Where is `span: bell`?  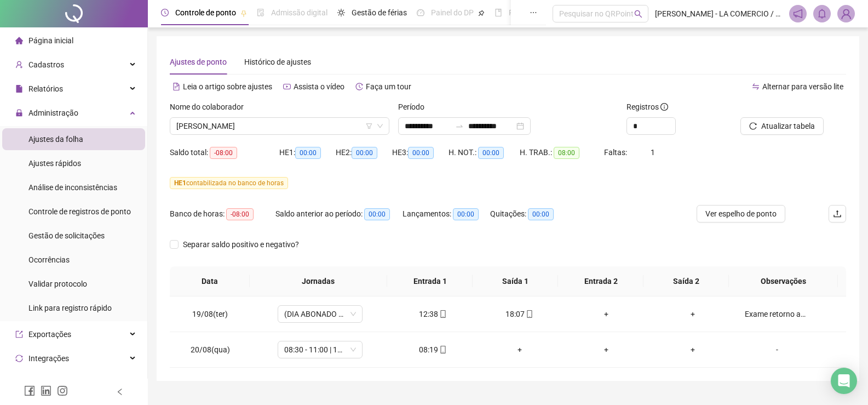 span: bell is located at coordinates (822, 14).